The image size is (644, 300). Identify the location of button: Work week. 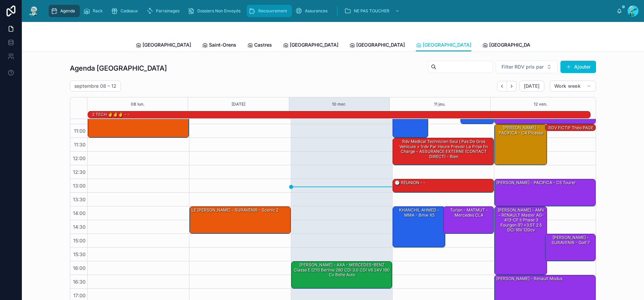
(573, 86).